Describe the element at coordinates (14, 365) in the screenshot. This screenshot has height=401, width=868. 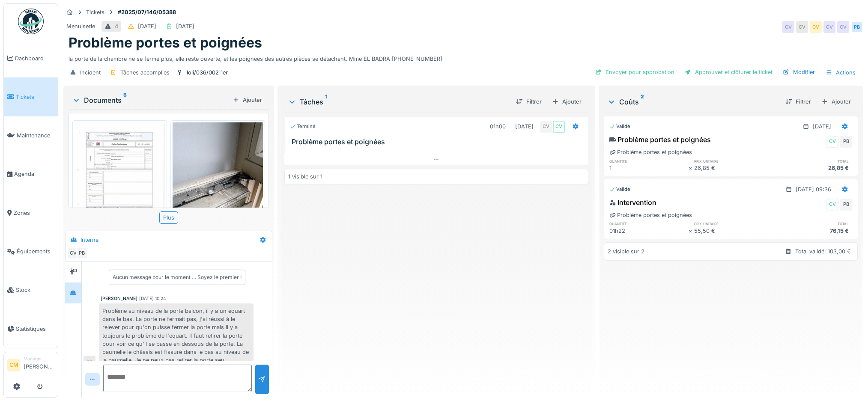
I see `li: CM` at that location.